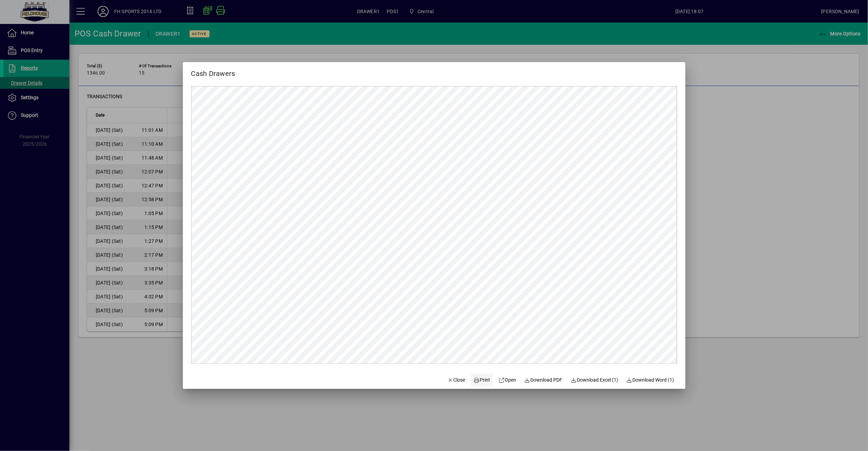 The image size is (868, 451). I want to click on button: Print, so click(482, 380).